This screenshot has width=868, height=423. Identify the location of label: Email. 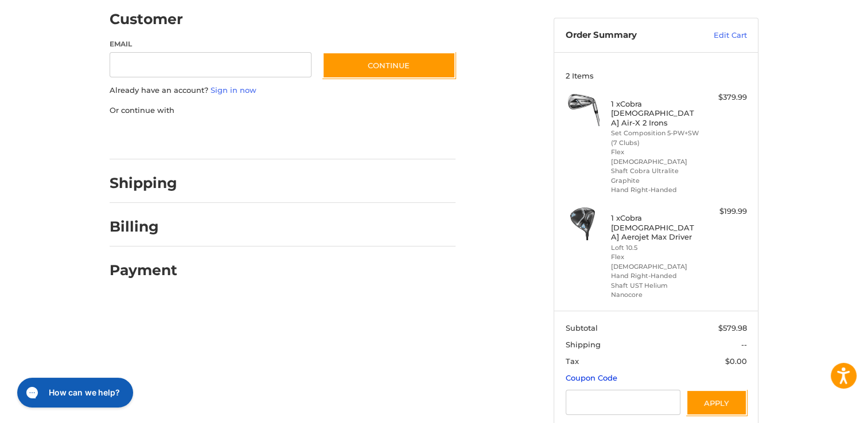
(211, 44).